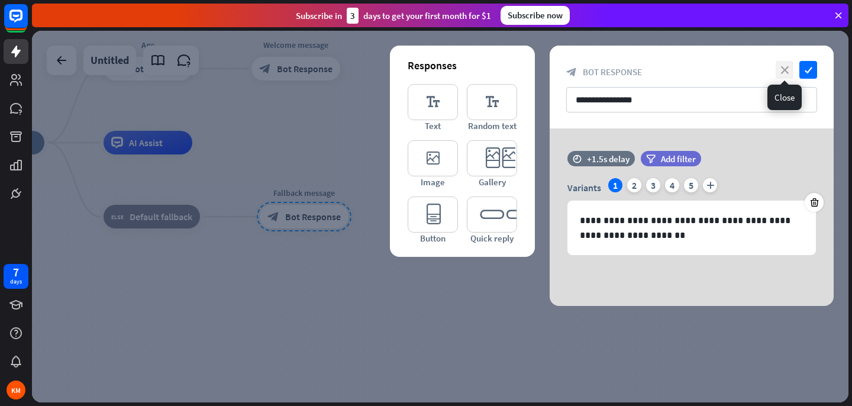  What do you see at coordinates (634, 185) in the screenshot?
I see `div: 2` at bounding box center [634, 185].